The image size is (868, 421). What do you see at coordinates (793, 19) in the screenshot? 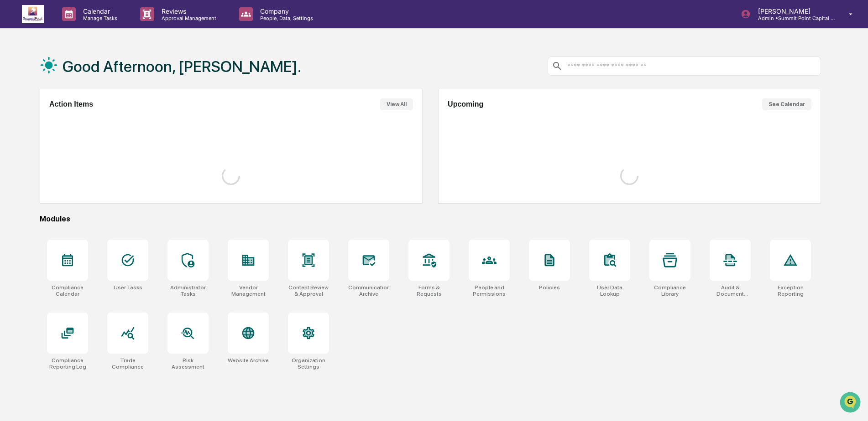
I see `p: Admin • Summit Point Capital Management` at bounding box center [793, 19].